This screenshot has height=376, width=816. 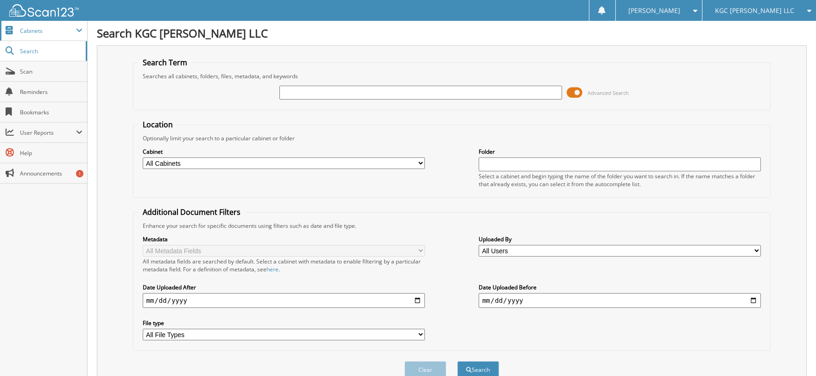 What do you see at coordinates (50, 51) in the screenshot?
I see `span: Search` at bounding box center [50, 51].